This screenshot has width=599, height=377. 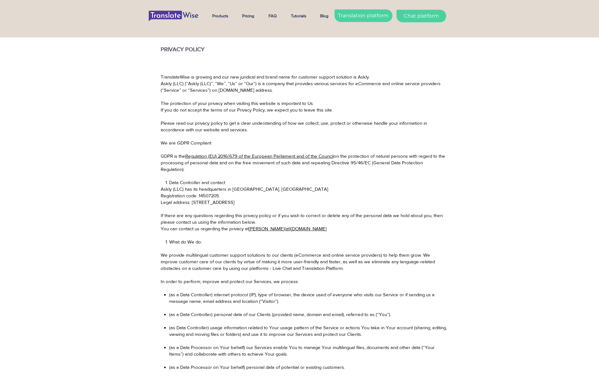 I want to click on img: UUS_logo_TW.png, so click(x=174, y=16).